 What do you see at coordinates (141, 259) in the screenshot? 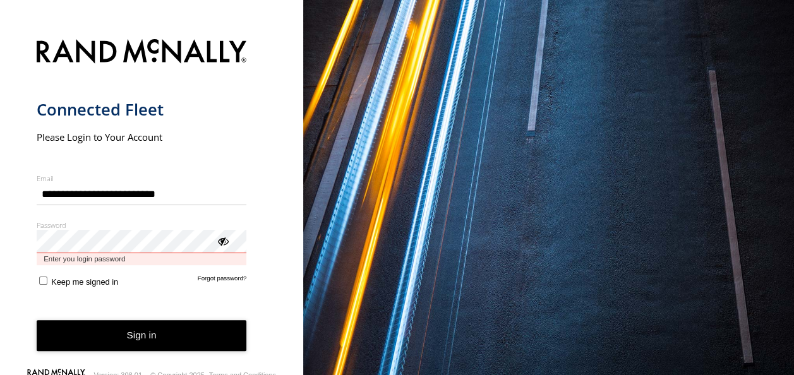
I see `span: Enter you login password` at bounding box center [141, 259].